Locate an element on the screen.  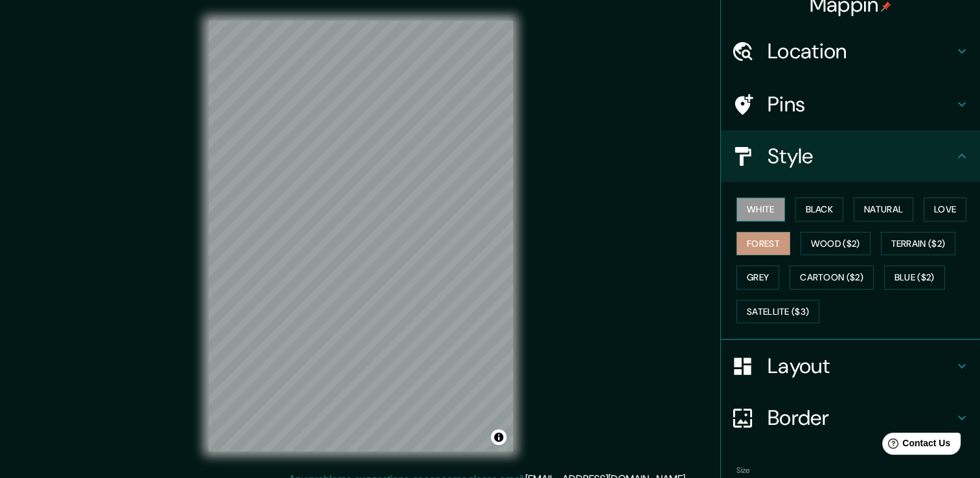
button: Forest is located at coordinates (762, 244).